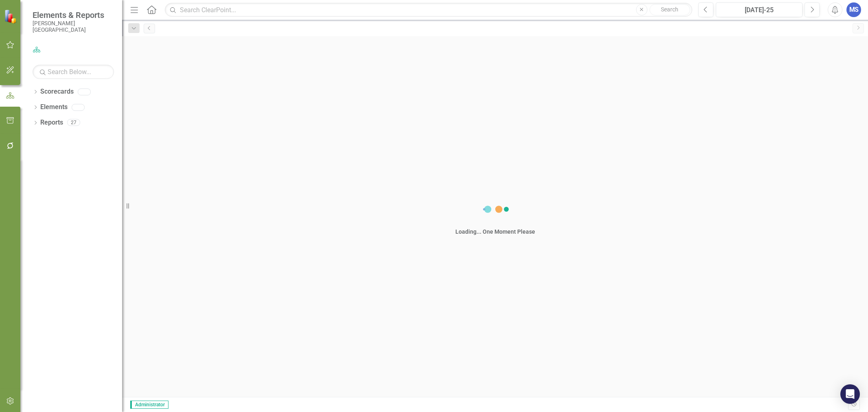 The height and width of the screenshot is (412, 868). What do you see at coordinates (669, 9) in the screenshot?
I see `span: Search` at bounding box center [669, 9].